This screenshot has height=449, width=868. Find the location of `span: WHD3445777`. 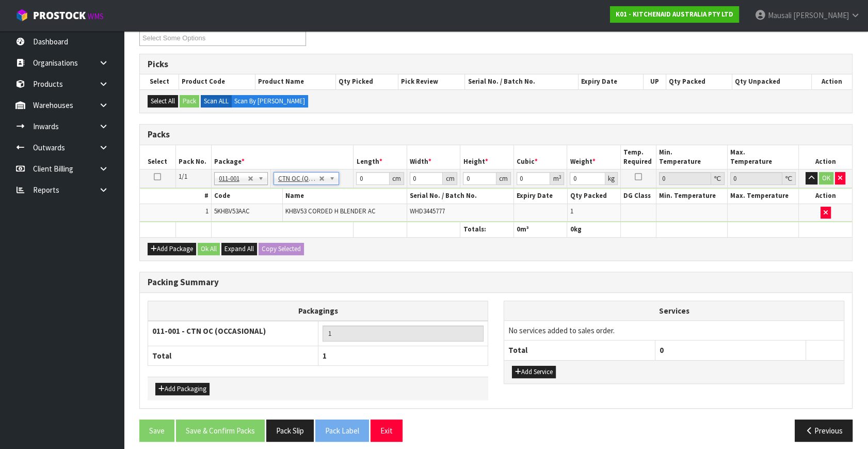

span: WHD3445777 is located at coordinates (427, 211).